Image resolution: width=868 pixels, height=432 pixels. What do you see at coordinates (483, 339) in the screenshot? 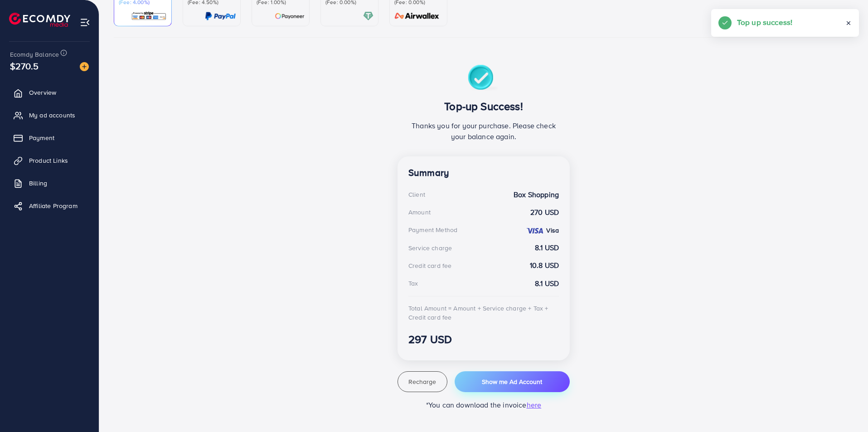
I see `h3: 297 USD` at bounding box center [483, 339].